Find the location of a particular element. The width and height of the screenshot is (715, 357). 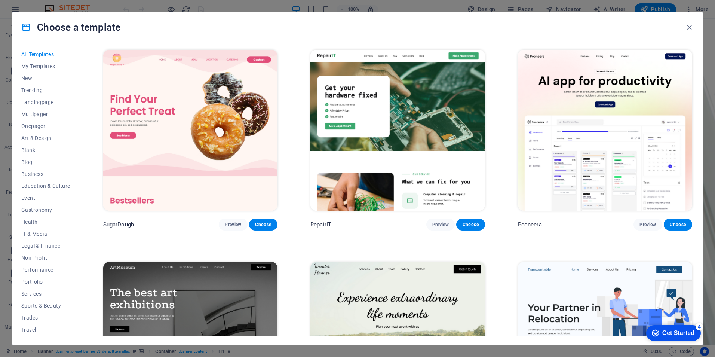

button: Art & Design is located at coordinates (46, 138).